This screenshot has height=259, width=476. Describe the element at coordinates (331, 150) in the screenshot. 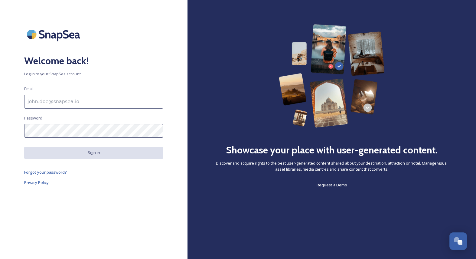

I see `h2: Showcase your place with user-generated content.` at that location.